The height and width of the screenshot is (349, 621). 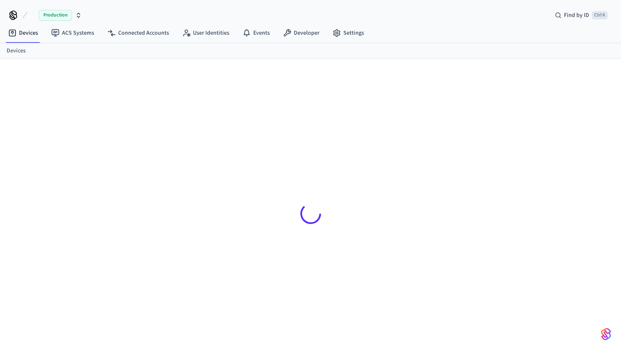 I want to click on img: SeamLogoGradient.69752ec5.svg, so click(x=606, y=335).